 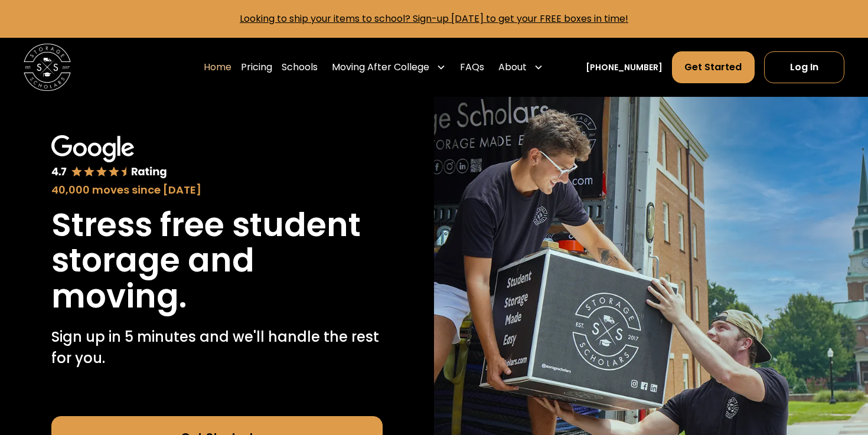 What do you see at coordinates (217, 67) in the screenshot?
I see `a: Home` at bounding box center [217, 67].